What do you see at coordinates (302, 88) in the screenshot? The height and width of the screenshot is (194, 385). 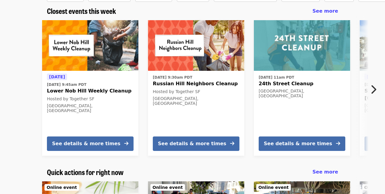 I see `a: See details for "24th Street Cleanup"` at bounding box center [302, 88].